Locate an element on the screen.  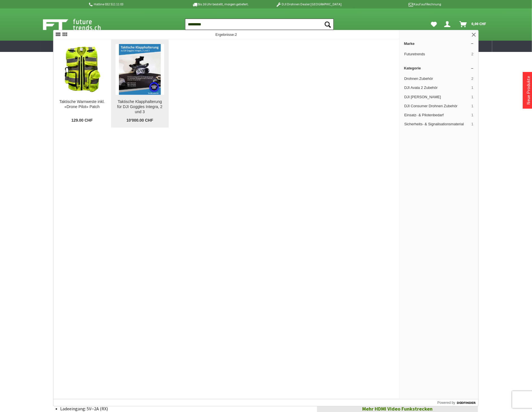
a: Taktische Klapphalterung für DJI Goggles Integra, 2 und 3 Taktische Klapphalterung für DJI Goggle... is located at coordinates (140, 83).